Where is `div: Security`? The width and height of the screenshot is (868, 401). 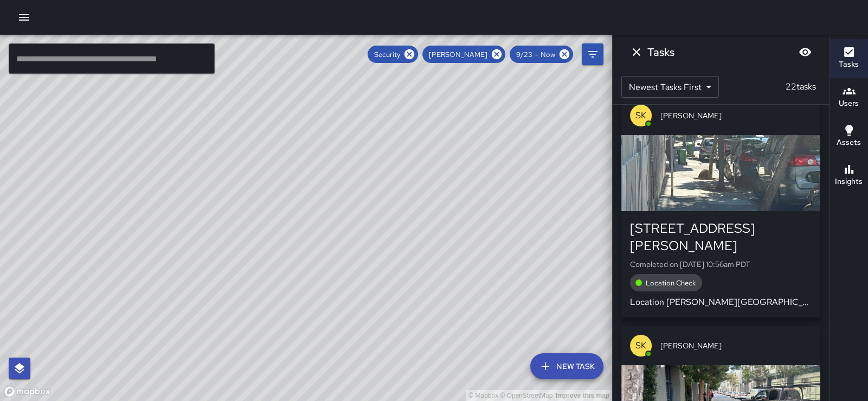
div: Security is located at coordinates (392, 54).